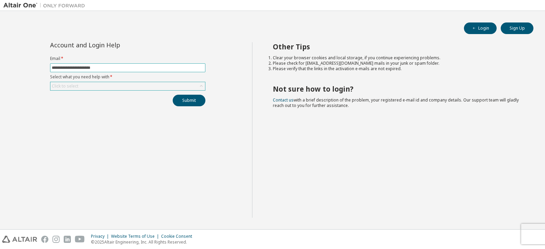  What do you see at coordinates (80, 239) in the screenshot?
I see `img: youtube.svg` at bounding box center [80, 239].